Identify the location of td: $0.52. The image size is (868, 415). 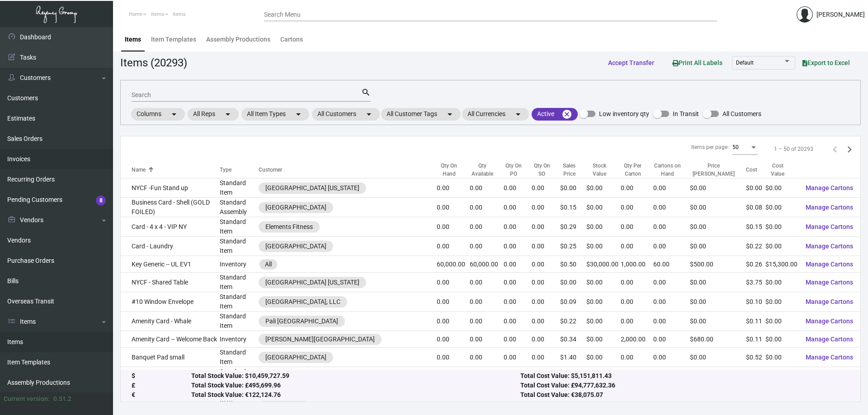
(755, 357).